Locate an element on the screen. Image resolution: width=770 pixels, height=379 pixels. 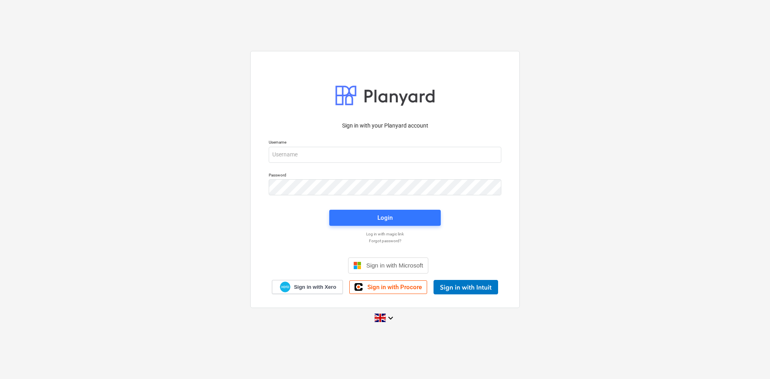
span: Sign in with Microsoft is located at coordinates (395, 265).